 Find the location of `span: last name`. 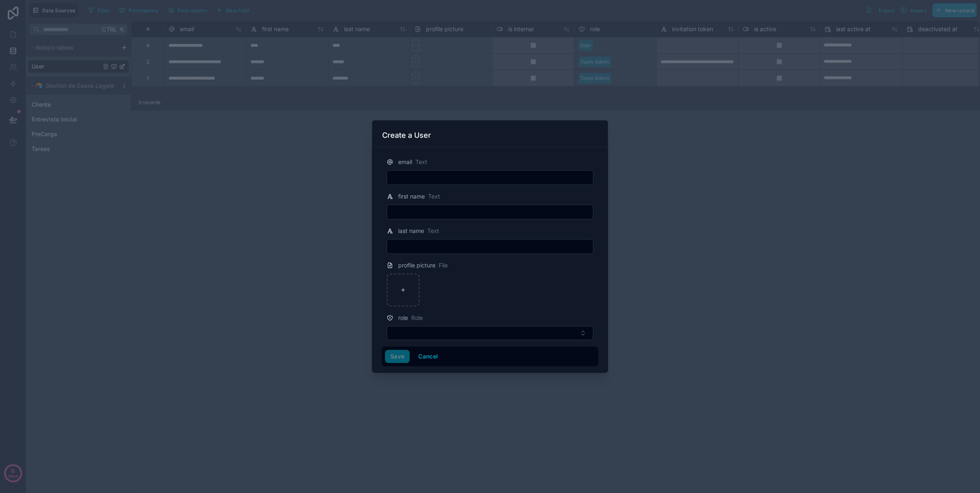

span: last name is located at coordinates (411, 231).